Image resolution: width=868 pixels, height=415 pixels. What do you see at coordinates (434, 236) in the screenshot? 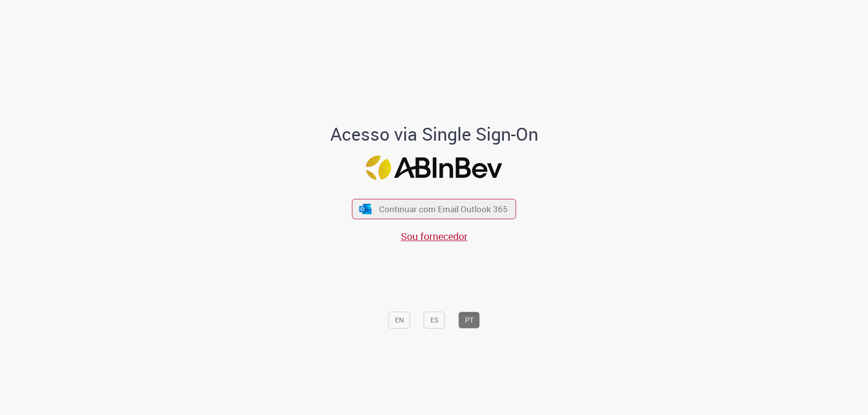
I see `a: Sou fornecedor` at bounding box center [434, 236].